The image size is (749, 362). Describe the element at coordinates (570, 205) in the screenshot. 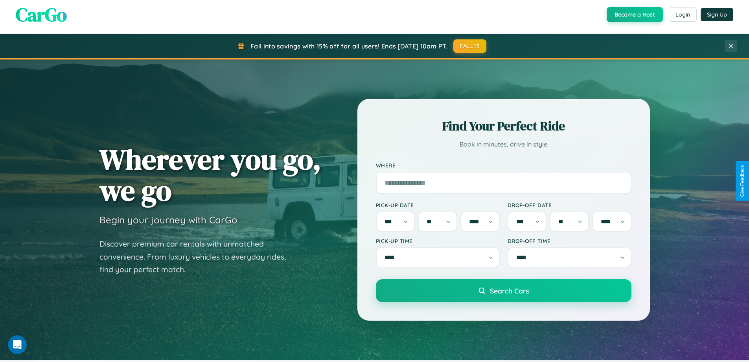

I see `label: Drop-off Date` at that location.